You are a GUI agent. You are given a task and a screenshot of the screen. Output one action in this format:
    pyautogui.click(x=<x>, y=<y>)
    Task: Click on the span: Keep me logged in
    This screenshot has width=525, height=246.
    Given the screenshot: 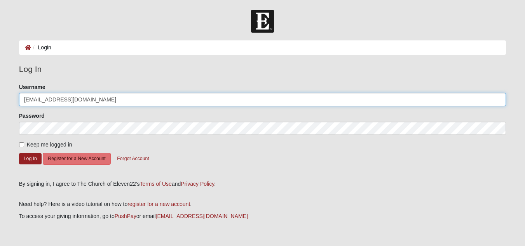 What is the action you would take?
    pyautogui.click(x=49, y=144)
    